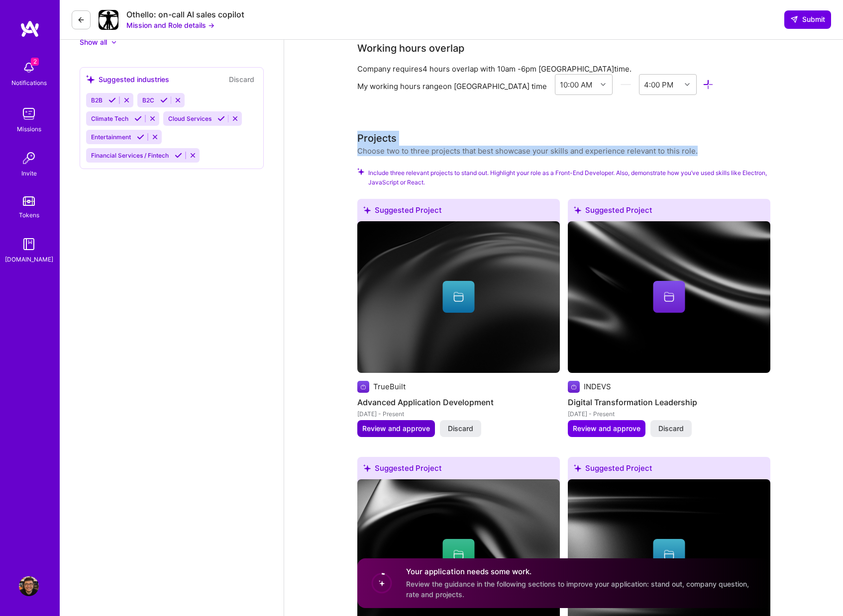 The image size is (843, 616). What do you see at coordinates (659, 84) in the screenshot?
I see `div: 4:00 PM` at bounding box center [659, 84].